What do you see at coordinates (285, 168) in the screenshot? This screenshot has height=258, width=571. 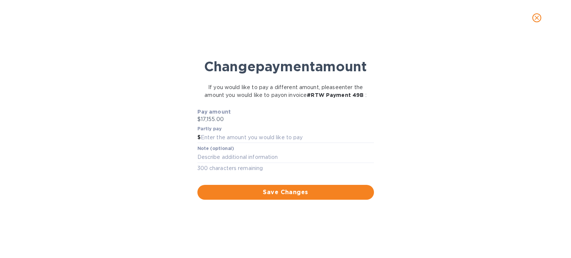 I see `p: 300 characters remaining` at bounding box center [285, 168].